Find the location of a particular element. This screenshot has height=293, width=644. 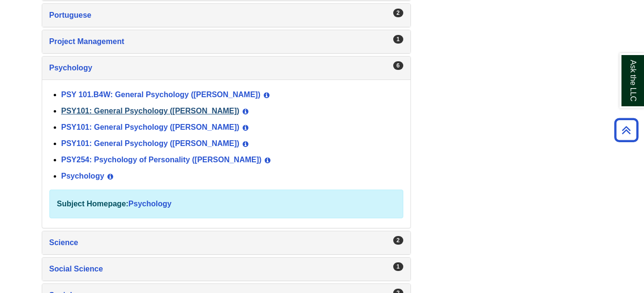

div: 6 is located at coordinates (398, 66).